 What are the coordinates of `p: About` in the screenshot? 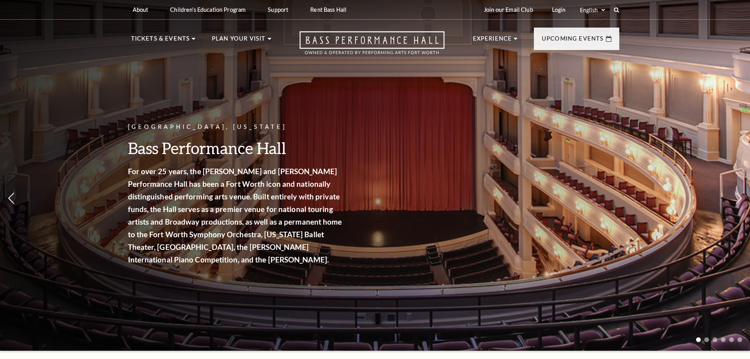 It's located at (141, 9).